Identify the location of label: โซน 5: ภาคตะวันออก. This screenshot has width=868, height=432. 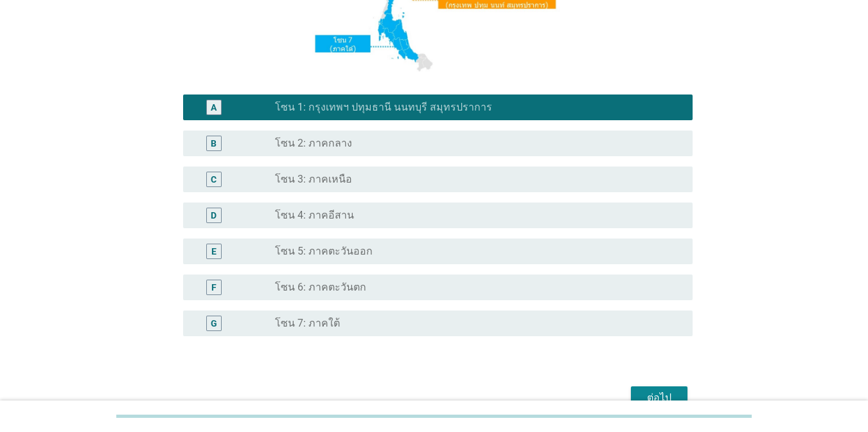
(324, 252).